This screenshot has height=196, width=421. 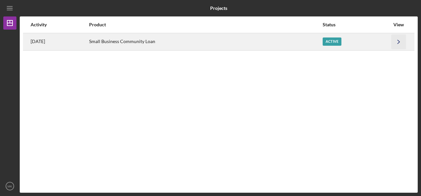 What do you see at coordinates (10, 186) in the screenshot?
I see `text: MK` at bounding box center [10, 186].